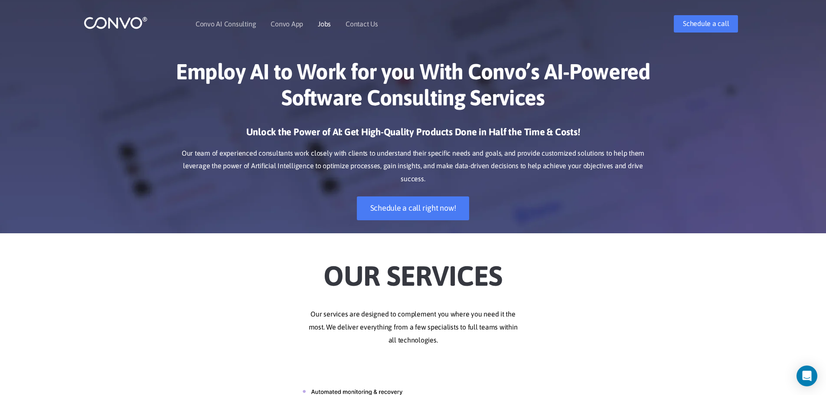 This screenshot has height=395, width=826. I want to click on a: Contact Us, so click(362, 24).